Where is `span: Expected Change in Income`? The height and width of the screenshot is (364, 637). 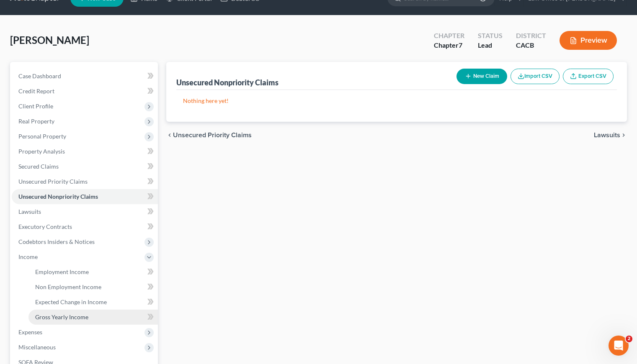 span: Expected Change in Income is located at coordinates (71, 302).